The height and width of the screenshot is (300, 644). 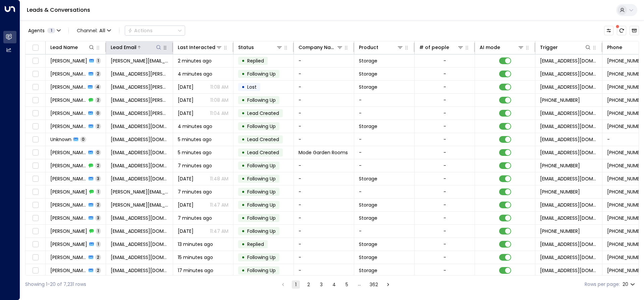 I want to click on span: meganjolleys@gmail.com, so click(x=139, y=270).